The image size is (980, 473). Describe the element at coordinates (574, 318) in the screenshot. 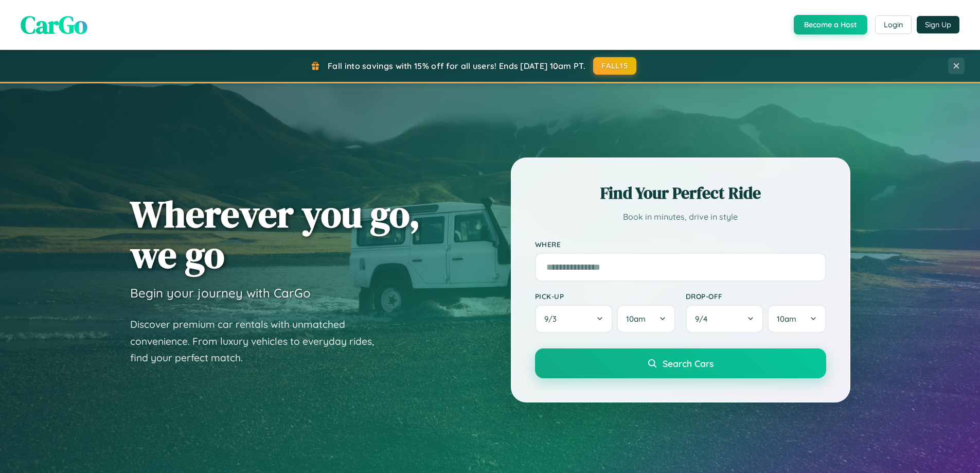

I see `button: 9/3` at that location.